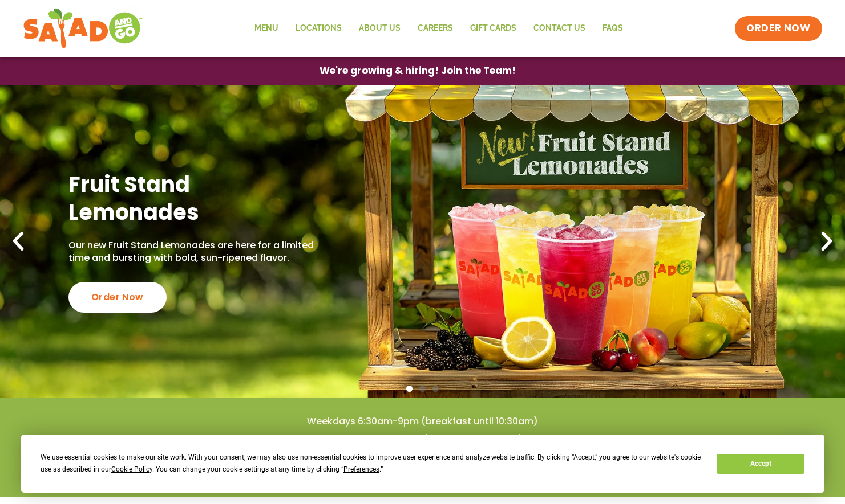 The image size is (845, 504). Describe the element at coordinates (266, 28) in the screenshot. I see `a: Menu` at that location.